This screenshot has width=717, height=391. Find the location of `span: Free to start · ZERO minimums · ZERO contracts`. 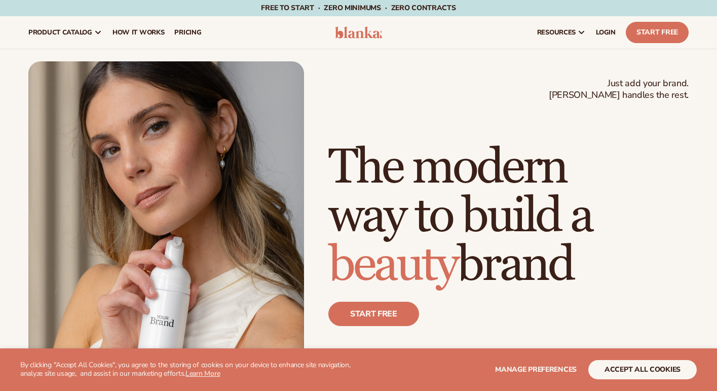

span: Free to start · ZERO minimums · ZERO contracts is located at coordinates (358, 8).